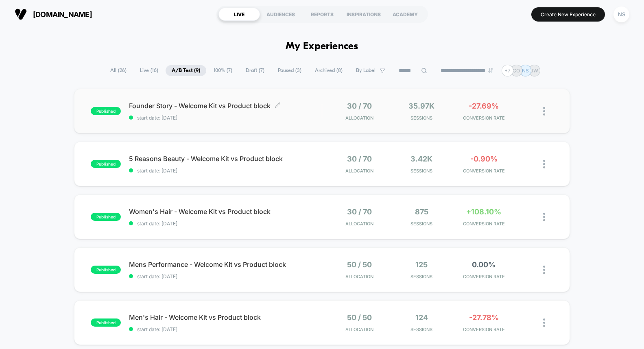  What do you see at coordinates (405, 14) in the screenshot?
I see `div: ACADEMY` at bounding box center [405, 14].